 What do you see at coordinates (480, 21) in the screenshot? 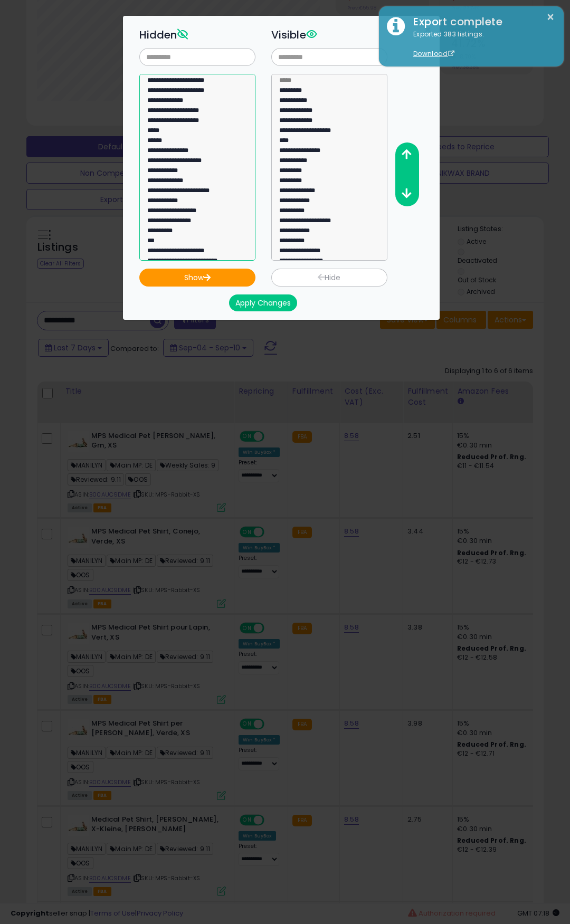
I see `div: Export complete` at bounding box center [480, 21].